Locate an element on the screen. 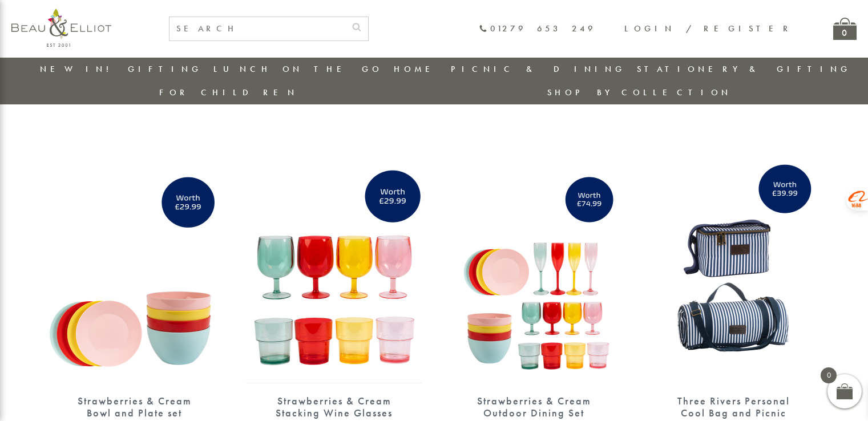  div: Strawberries & Cream Outdoor Dining Set is located at coordinates (534, 407).